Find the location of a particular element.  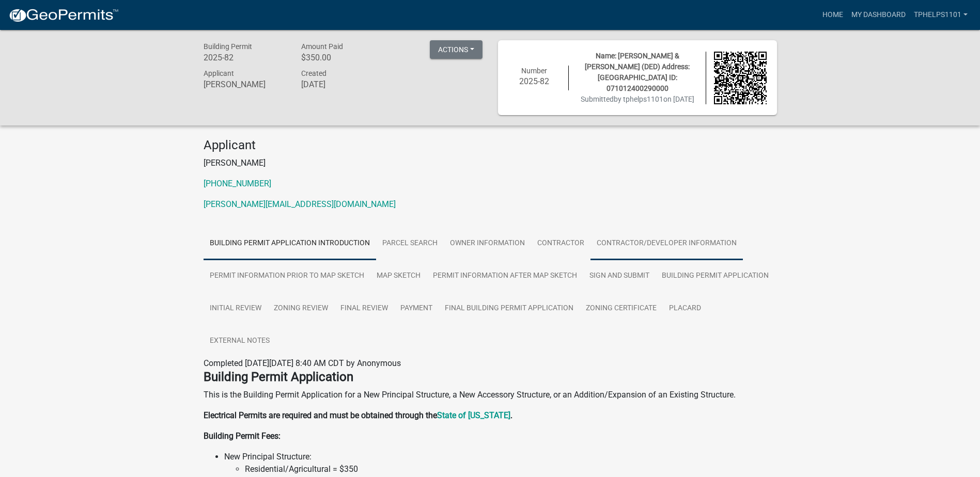

a: Sign and Submit is located at coordinates (620, 276).